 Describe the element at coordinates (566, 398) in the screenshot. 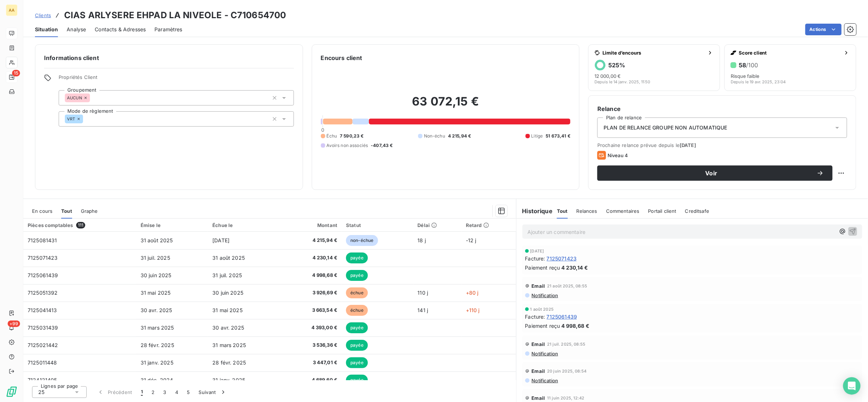

I see `span: 11 juin 2025, 12:42` at that location.